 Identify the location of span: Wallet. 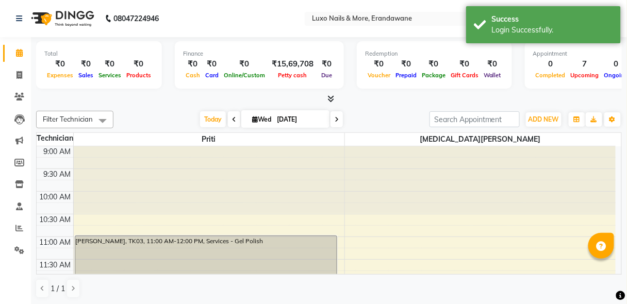
(493, 75).